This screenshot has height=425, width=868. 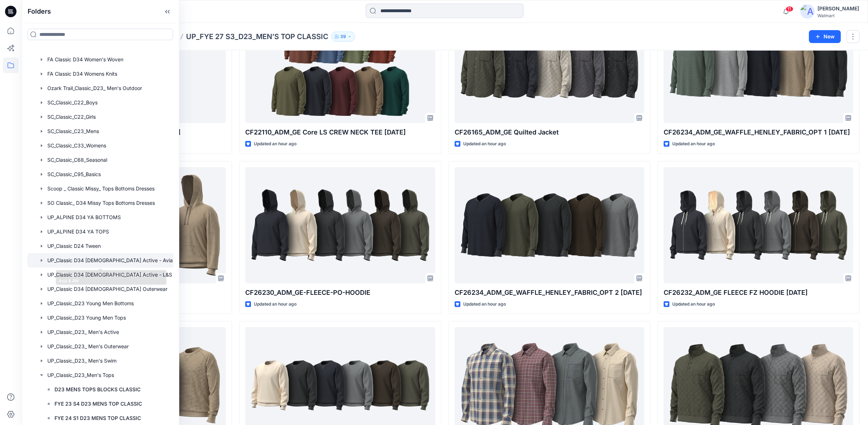 What do you see at coordinates (758, 226) in the screenshot?
I see `a: CF26232_ADM_GE FLEECE FZ HOODIE 10OCT25` at bounding box center [758, 226].